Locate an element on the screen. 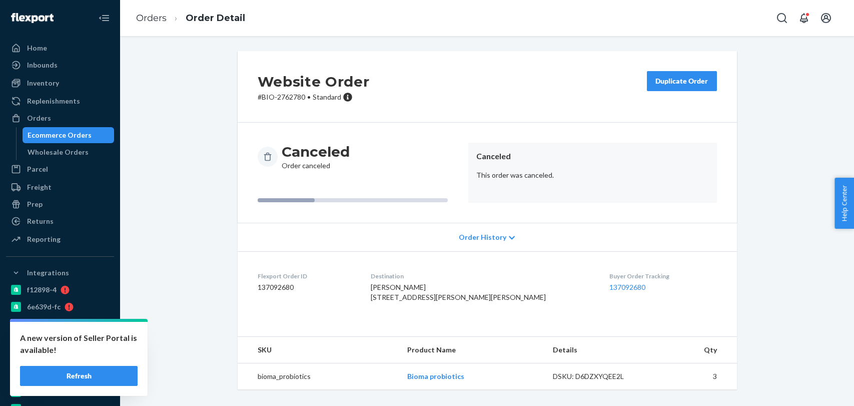 The image size is (854, 406). button: Integrations is located at coordinates (60, 273).